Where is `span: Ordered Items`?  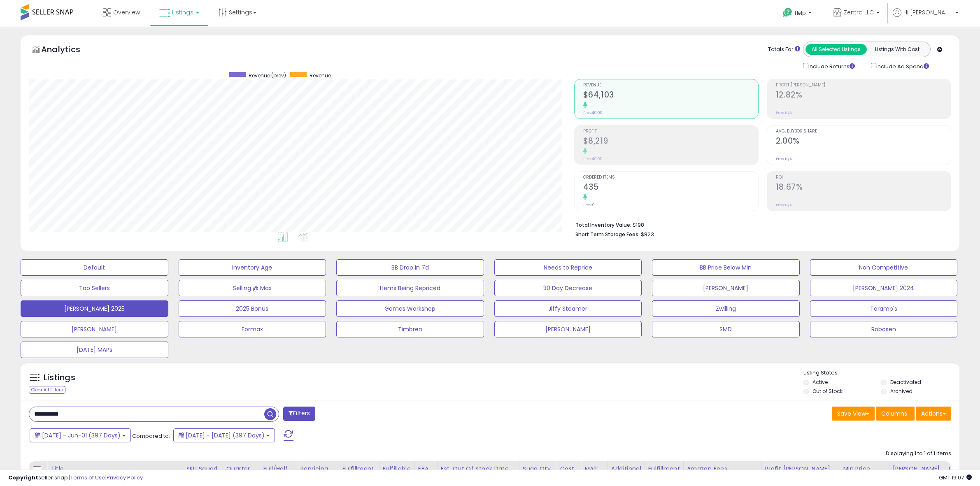
span: Ordered Items is located at coordinates (670, 177).